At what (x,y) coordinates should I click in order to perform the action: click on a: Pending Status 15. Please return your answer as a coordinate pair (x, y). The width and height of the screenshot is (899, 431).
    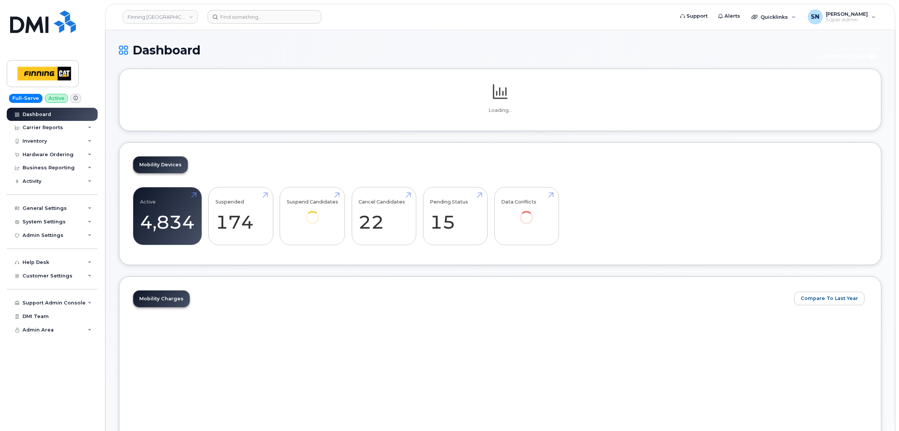
    Looking at the image, I should click on (455, 216).